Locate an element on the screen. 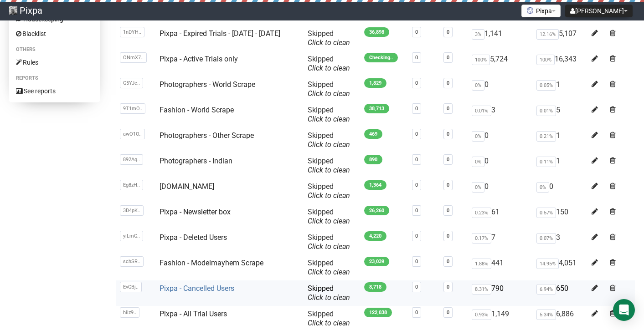 This screenshot has height=330, width=644. td: 1,141 is located at coordinates (500, 38).